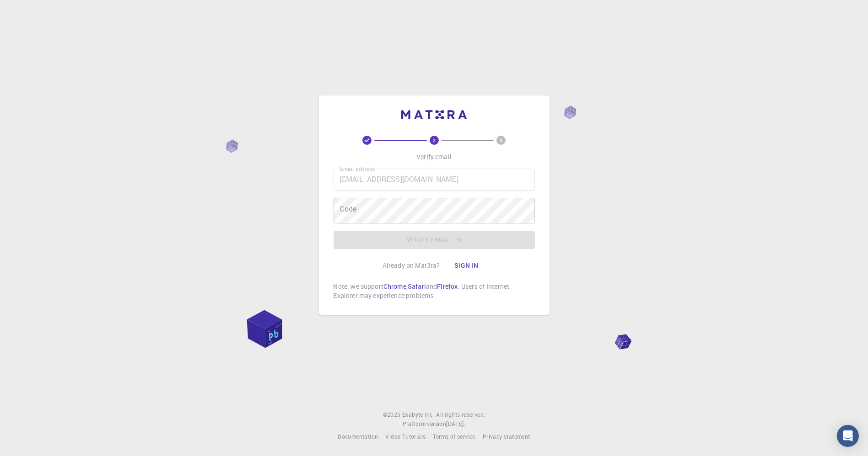 The image size is (868, 456). I want to click on a: Privacy statement, so click(506, 437).